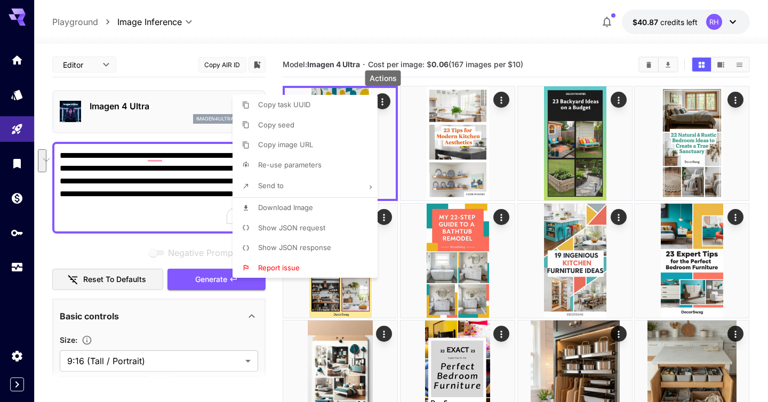 This screenshot has width=768, height=402. I want to click on span: Copy seed, so click(276, 125).